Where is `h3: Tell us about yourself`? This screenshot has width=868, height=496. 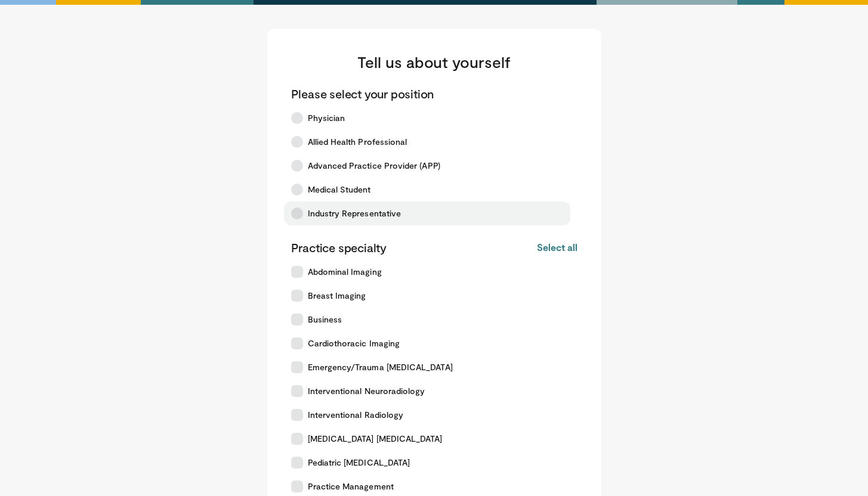 h3: Tell us about yourself is located at coordinates (434, 62).